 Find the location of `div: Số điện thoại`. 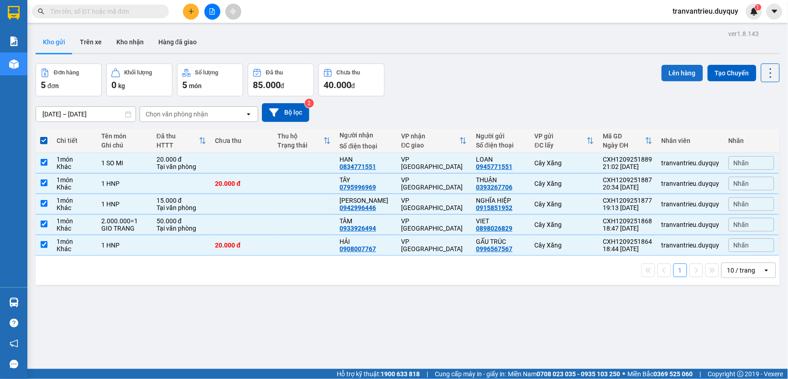

div: Số điện thoại is located at coordinates (501, 145).